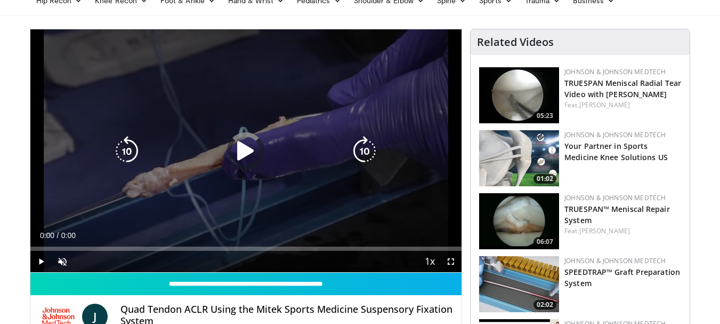  I want to click on span: 02:02, so click(545, 304).